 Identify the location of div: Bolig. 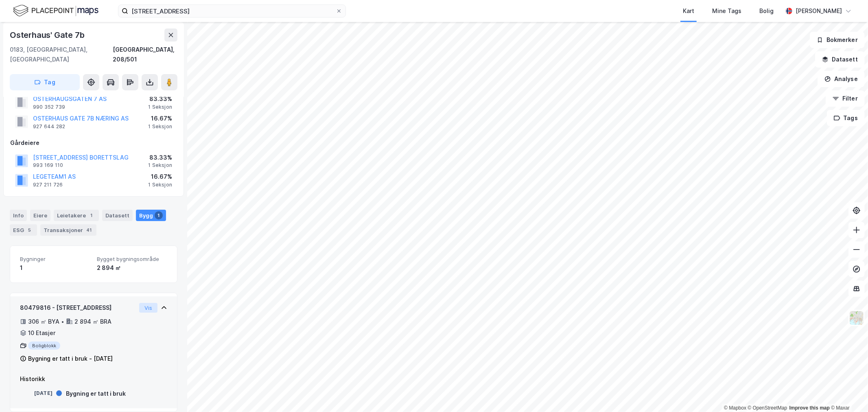
(766, 11).